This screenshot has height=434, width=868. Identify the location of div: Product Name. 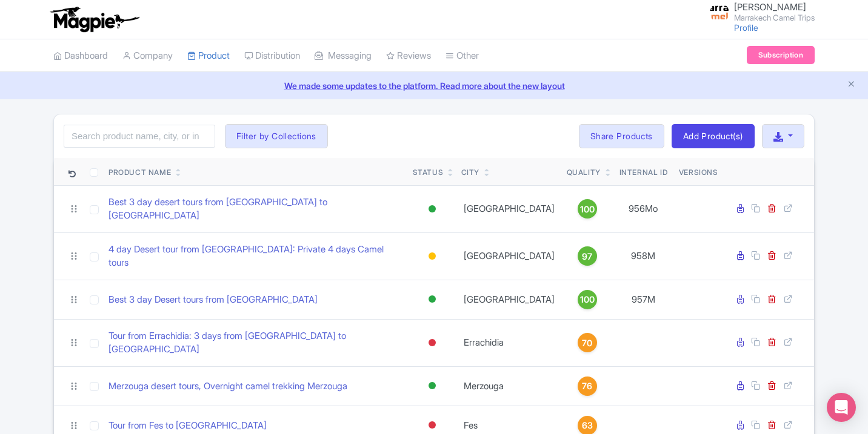
(139, 173).